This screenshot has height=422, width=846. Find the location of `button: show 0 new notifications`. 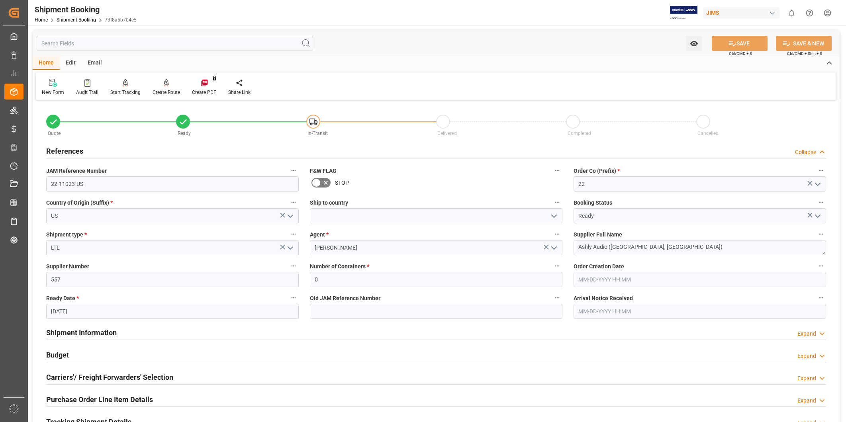

button: show 0 new notifications is located at coordinates (791, 13).